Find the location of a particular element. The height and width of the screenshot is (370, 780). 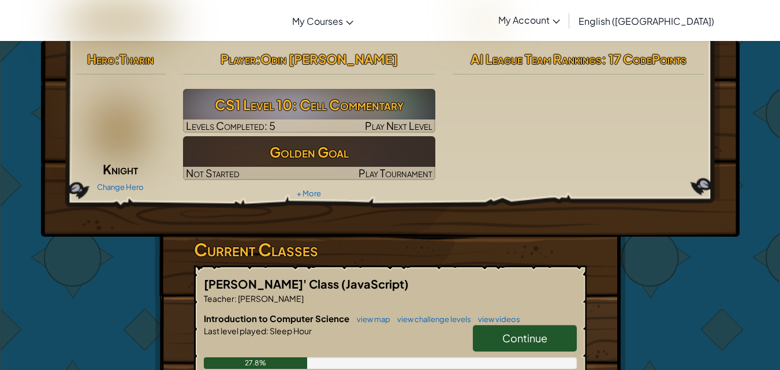

span: Hero is located at coordinates (101, 59).